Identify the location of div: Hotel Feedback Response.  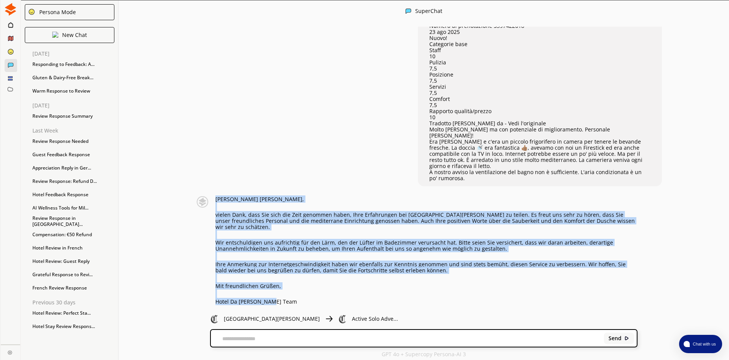
(73, 195).